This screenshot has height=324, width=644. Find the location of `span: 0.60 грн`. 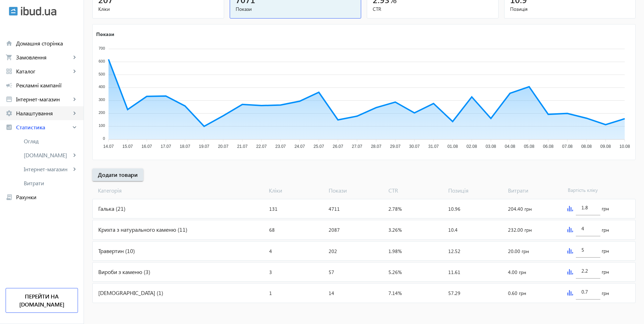

span: 0.60 грн is located at coordinates (517, 293).